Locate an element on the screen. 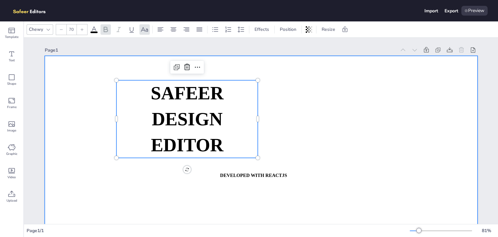 The height and width of the screenshot is (237, 498). span: Text is located at coordinates (12, 60).